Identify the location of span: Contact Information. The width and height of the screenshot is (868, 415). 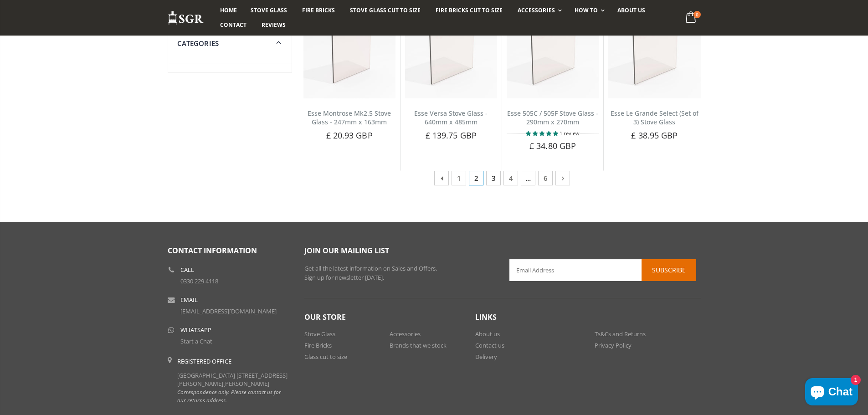
(212, 251).